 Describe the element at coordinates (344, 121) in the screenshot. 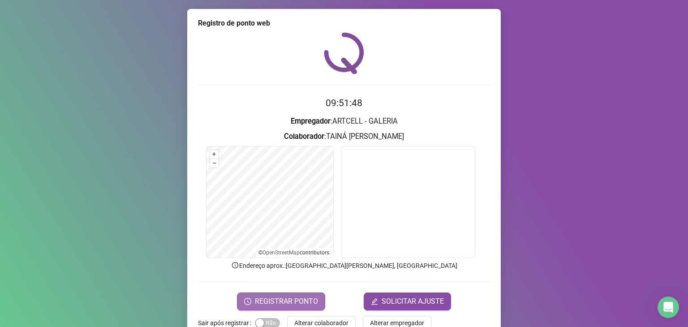

I see `h3: : ARTCELL - GALERIA` at that location.